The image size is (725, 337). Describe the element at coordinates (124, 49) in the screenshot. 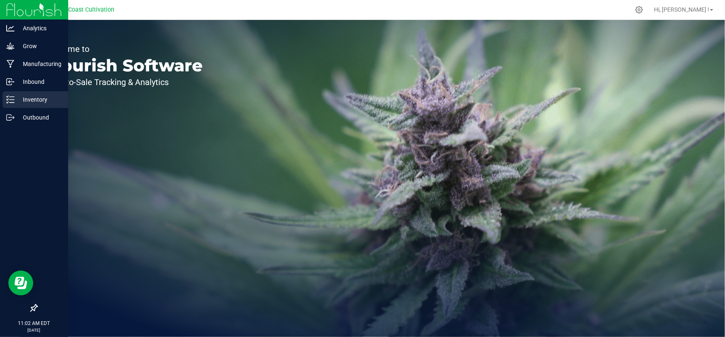

I see `p: Welcome to` at that location.